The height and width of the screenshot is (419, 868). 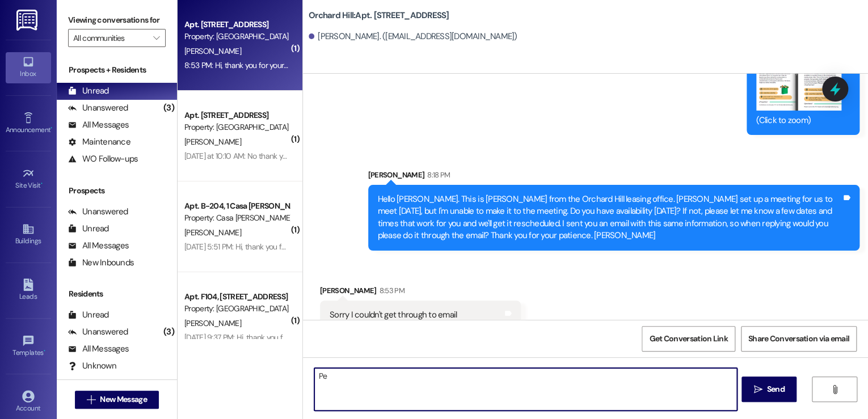 I want to click on div: Maintenance, so click(x=99, y=142).